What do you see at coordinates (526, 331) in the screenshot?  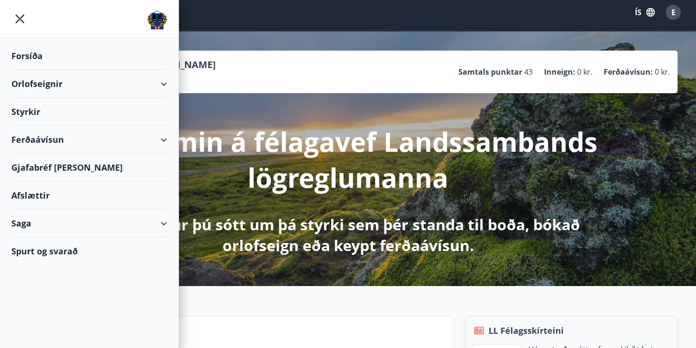 I see `span: LL Félagsskírteini` at bounding box center [526, 331].